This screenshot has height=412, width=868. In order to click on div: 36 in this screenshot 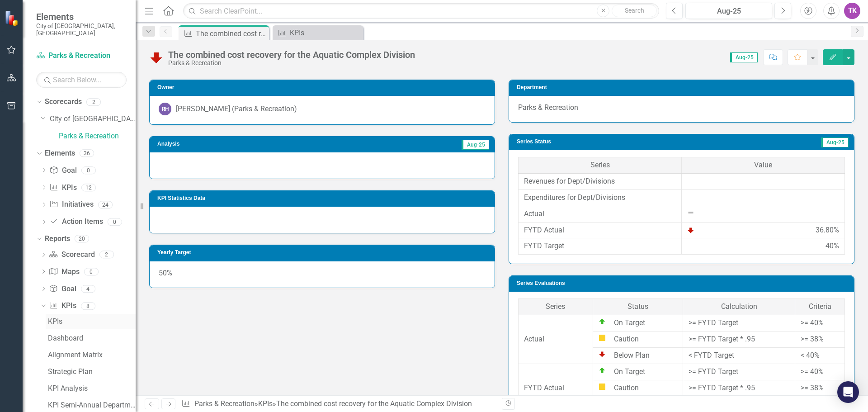, I will do `click(87, 153)`.